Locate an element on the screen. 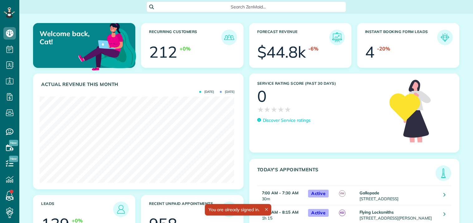 The height and width of the screenshot is (223, 473). strong: Flying Locksmiths is located at coordinates (377, 213).